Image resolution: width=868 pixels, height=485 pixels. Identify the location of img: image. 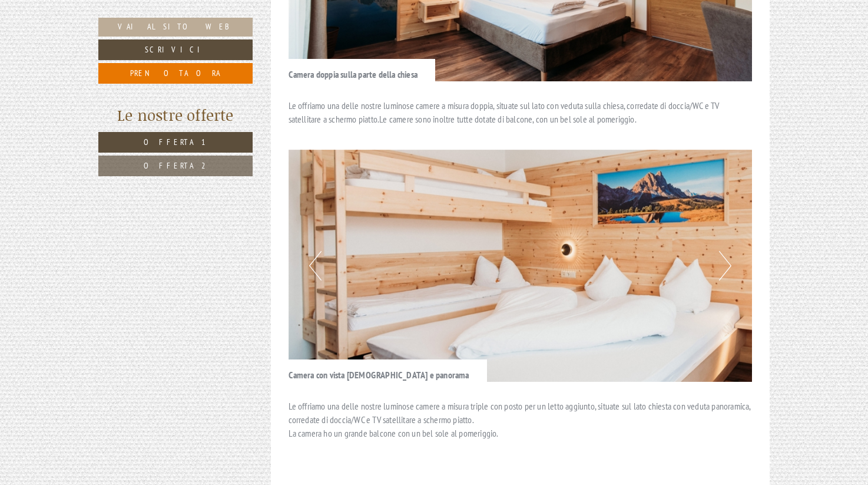
(521, 266).